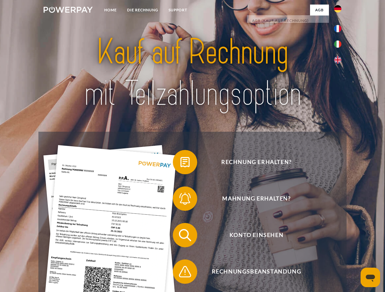 This screenshot has height=292, width=385. What do you see at coordinates (337, 44) in the screenshot?
I see `img: it` at bounding box center [337, 44].